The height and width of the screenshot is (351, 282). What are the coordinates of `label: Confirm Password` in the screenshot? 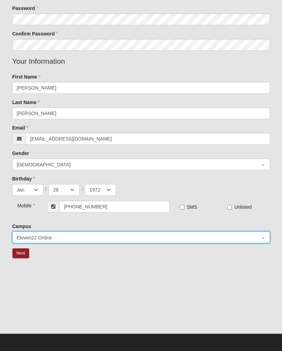 It's located at (35, 34).